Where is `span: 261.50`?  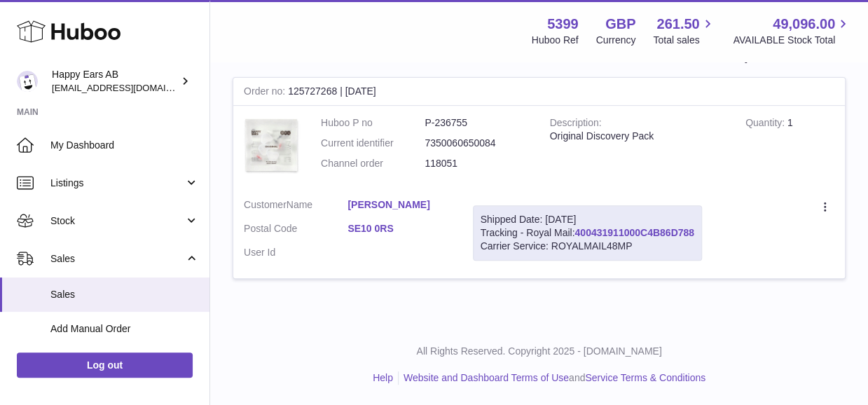
span: 261.50 is located at coordinates (678, 24).